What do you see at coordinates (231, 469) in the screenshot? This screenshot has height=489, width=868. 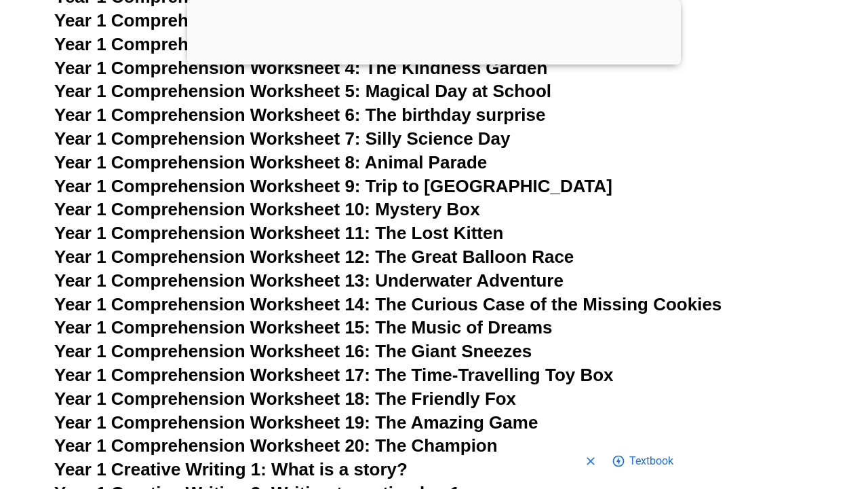 I see `span: Year 1 Creative Writing 1: What is a story?` at bounding box center [231, 469].